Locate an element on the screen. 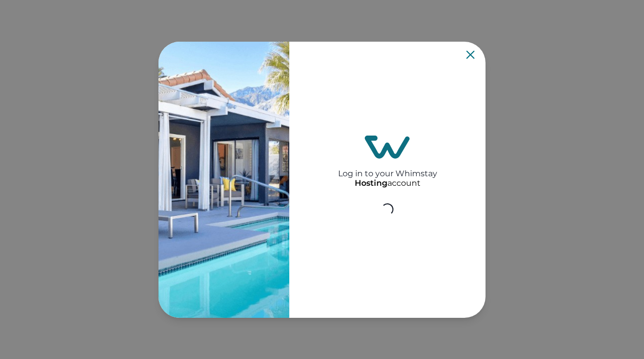 The height and width of the screenshot is (359, 644). p: Hosting is located at coordinates (371, 183).